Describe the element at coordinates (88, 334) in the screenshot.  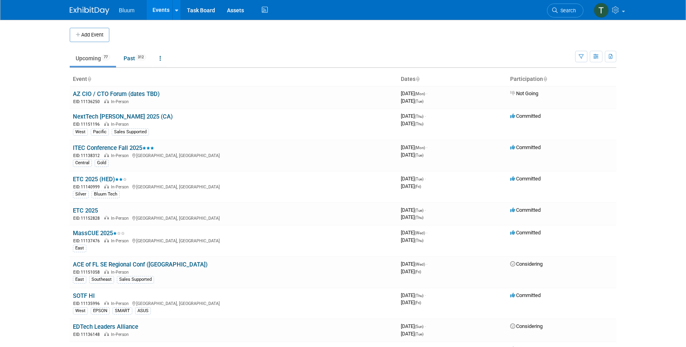
I see `span: EID: 11136148` at that location.